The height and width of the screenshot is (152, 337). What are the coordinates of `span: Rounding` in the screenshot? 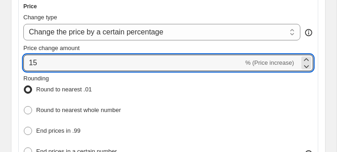 It's located at (36, 78).